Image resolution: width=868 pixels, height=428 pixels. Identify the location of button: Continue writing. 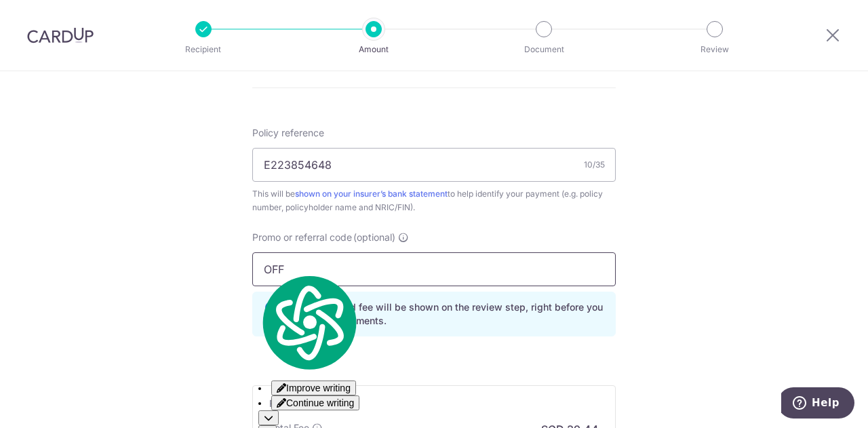
(315, 403).